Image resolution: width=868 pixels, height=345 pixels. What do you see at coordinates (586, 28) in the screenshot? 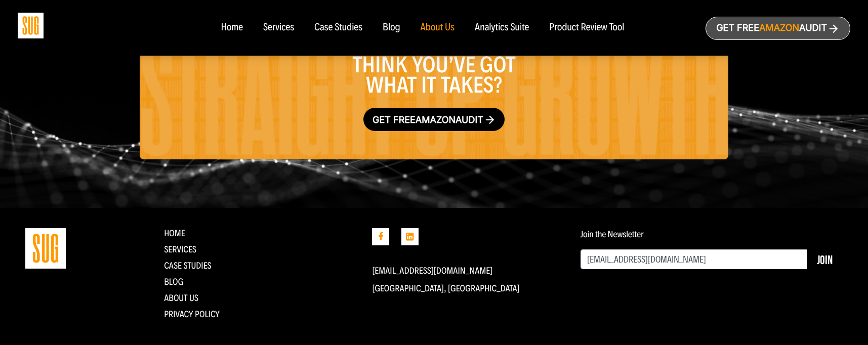
I see `a: Product Review Tool` at bounding box center [586, 28].